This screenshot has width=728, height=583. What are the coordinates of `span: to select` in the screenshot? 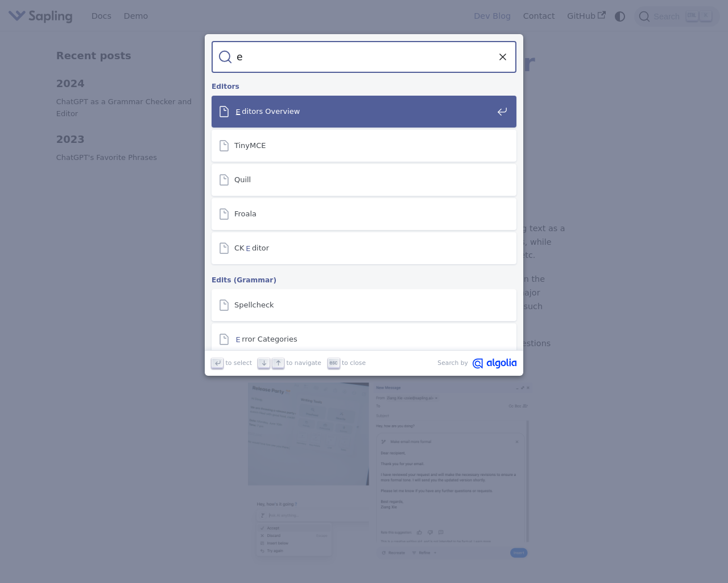 It's located at (239, 363).